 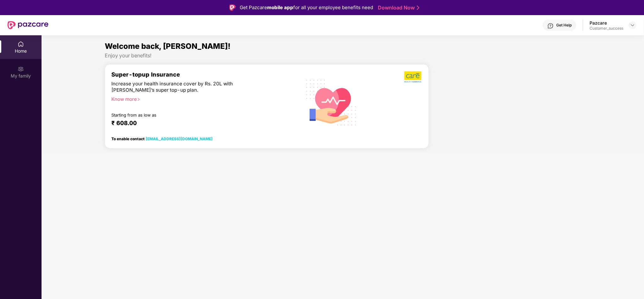 I want to click on div: Super-topup Insurance, so click(x=202, y=75).